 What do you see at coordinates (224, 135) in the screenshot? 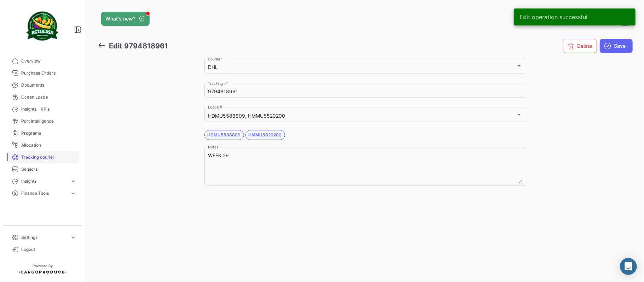
I see `span: HDMU5588809` at bounding box center [224, 135].